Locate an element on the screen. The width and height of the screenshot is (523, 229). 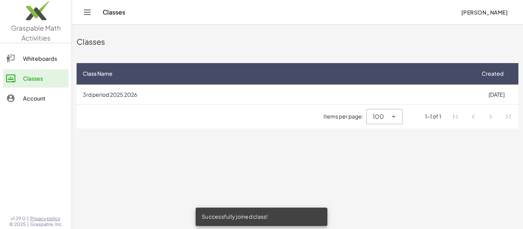
span: Created is located at coordinates (492, 73).